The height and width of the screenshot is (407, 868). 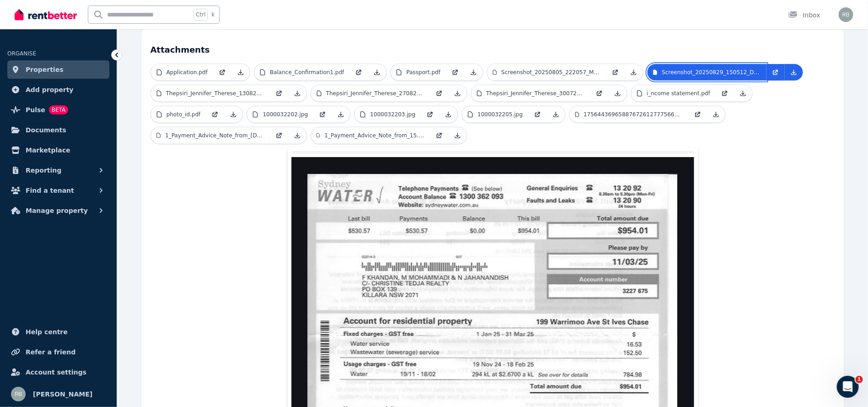 What do you see at coordinates (58, 372) in the screenshot?
I see `a: Account settings` at bounding box center [58, 372].